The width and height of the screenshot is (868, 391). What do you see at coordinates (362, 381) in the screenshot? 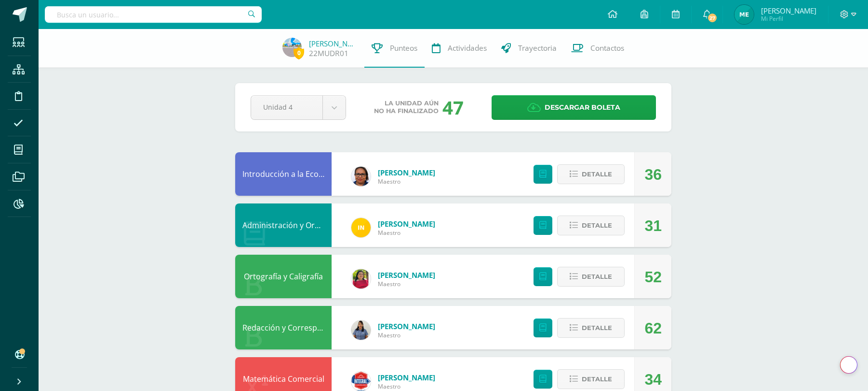
I see `img: e662a9b382d8af80a146c63e83b9426b.png` at bounding box center [362, 381].